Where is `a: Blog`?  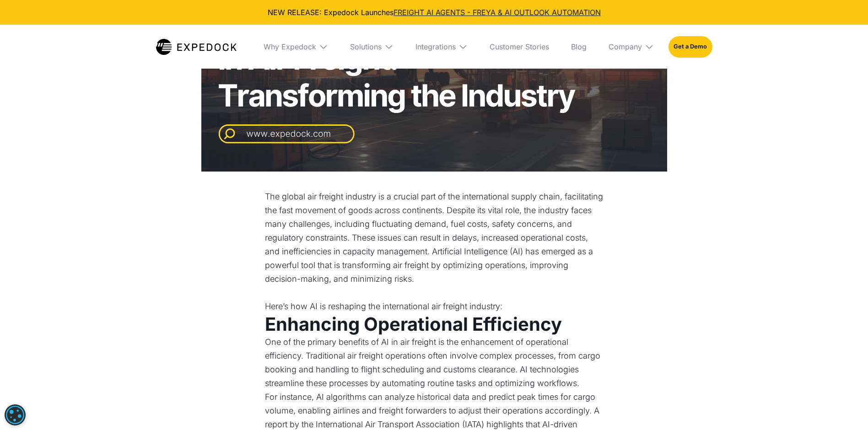
a: Blog is located at coordinates (579, 46).